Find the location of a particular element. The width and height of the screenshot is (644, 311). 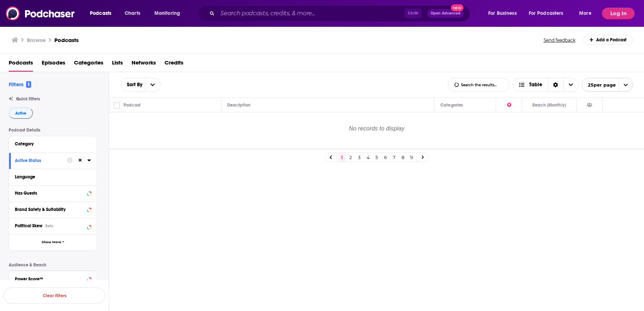

h2: Choose View is located at coordinates (546, 85).